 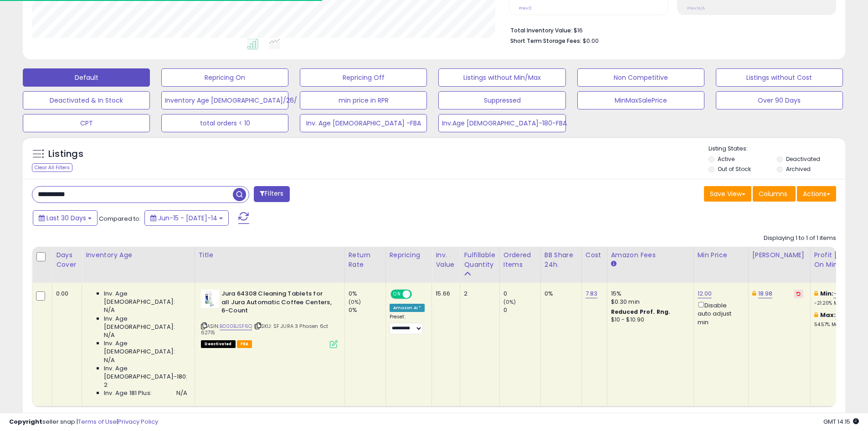 What do you see at coordinates (479, 260) in the screenshot?
I see `div: Fulfillable Quantity` at bounding box center [479, 260].